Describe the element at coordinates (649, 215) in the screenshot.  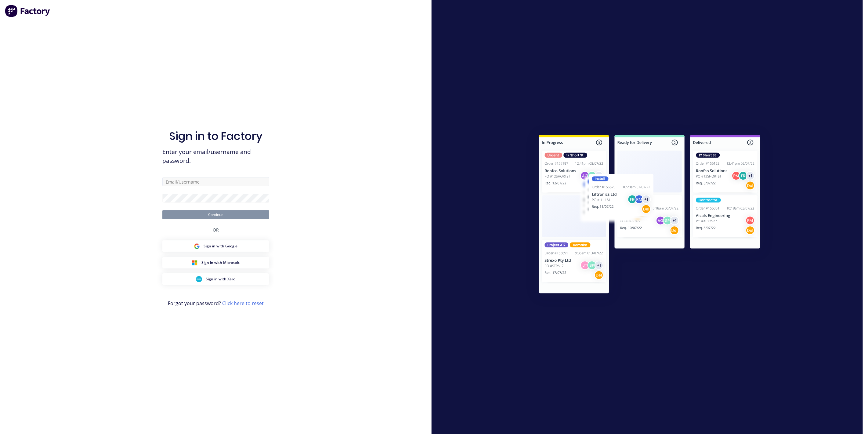
I see `img: Sign in` at that location.